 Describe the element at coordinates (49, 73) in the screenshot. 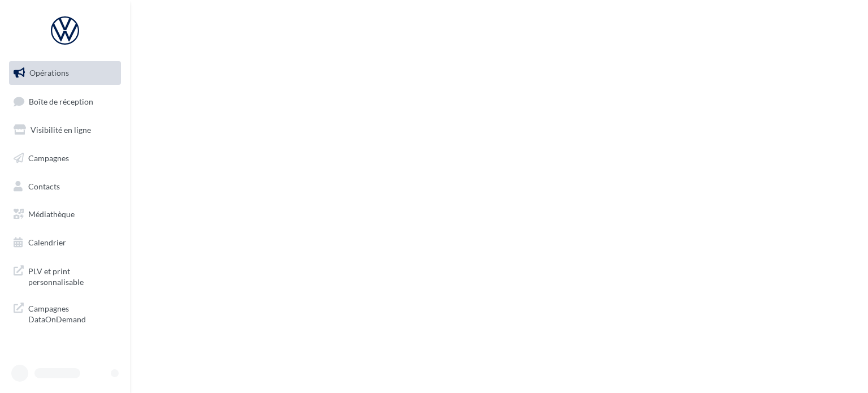

I see `span: Opérations` at that location.